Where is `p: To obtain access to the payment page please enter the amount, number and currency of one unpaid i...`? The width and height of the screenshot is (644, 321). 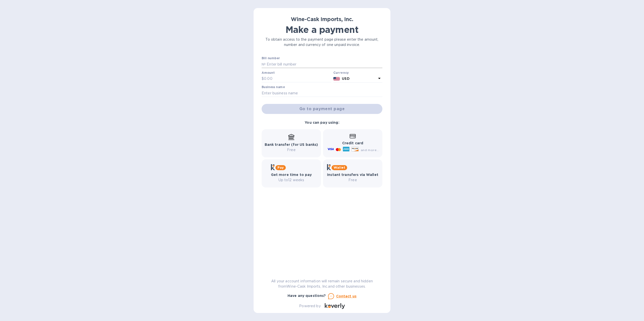 p: To obtain access to the payment page please enter the amount, number and currency of one unpaid i... is located at coordinates (322, 42).